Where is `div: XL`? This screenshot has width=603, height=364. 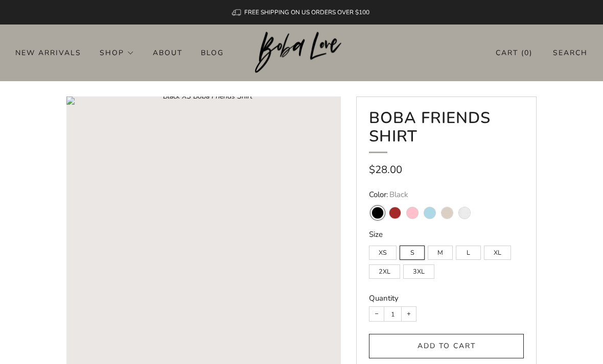
div: XL is located at coordinates (499, 250).